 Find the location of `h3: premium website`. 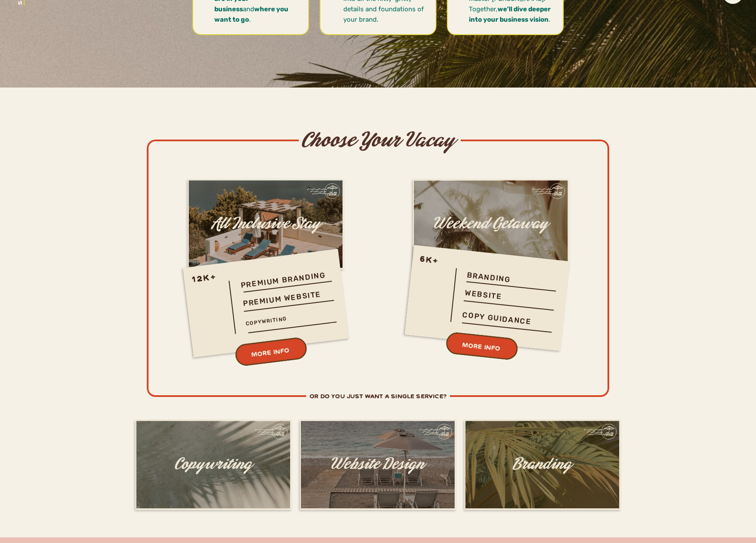

h3: premium website is located at coordinates (285, 299).